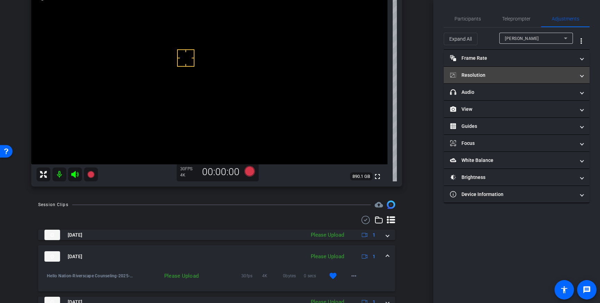 The height and width of the screenshot is (303, 600). What do you see at coordinates (468, 19) in the screenshot?
I see `span: Participants` at bounding box center [468, 19].